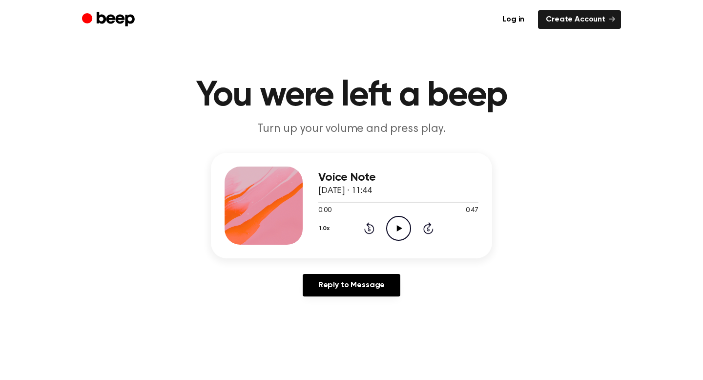 This screenshot has height=380, width=703. What do you see at coordinates (109, 20) in the screenshot?
I see `a: Beep` at bounding box center [109, 20].